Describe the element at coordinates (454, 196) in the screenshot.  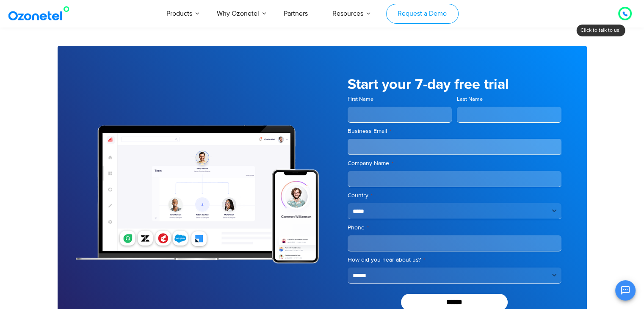
I see `label: Country` at that location.